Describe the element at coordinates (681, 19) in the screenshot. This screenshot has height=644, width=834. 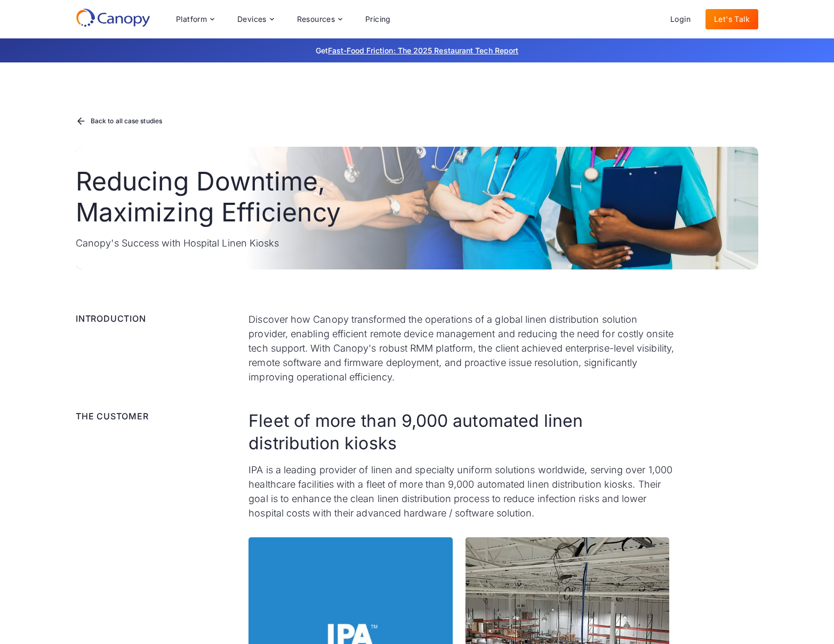
I see `a: Login` at that location.